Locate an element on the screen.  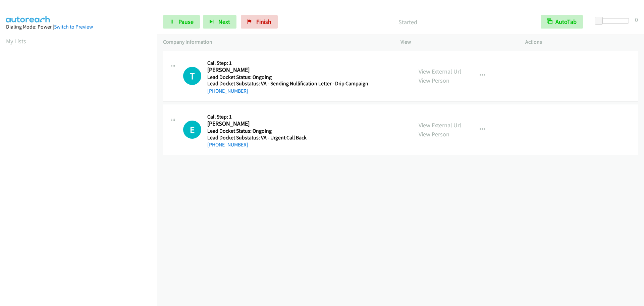
button: AutoTab is located at coordinates (562, 22).